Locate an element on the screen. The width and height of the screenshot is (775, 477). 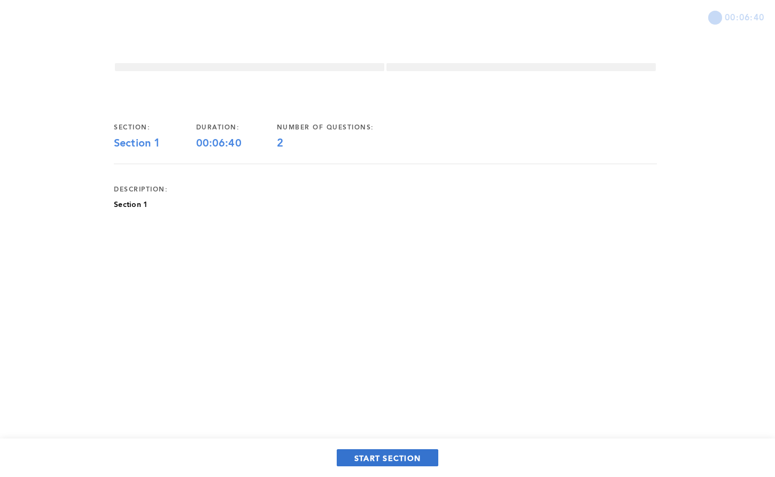
div: description: is located at coordinates (141, 190).